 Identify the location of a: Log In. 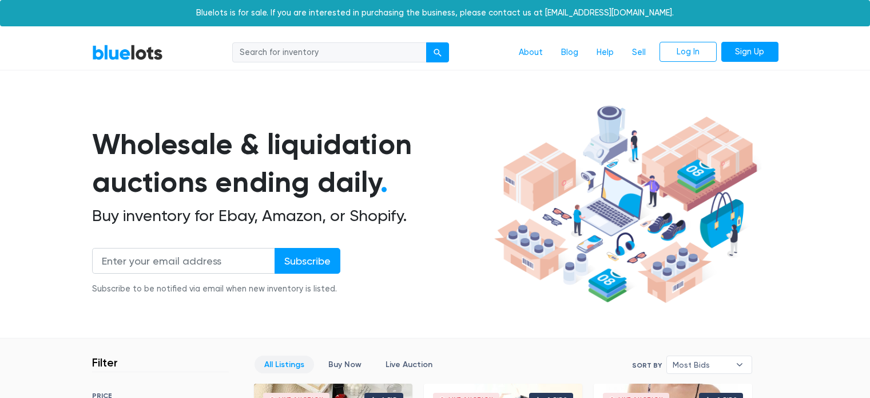
(688, 52).